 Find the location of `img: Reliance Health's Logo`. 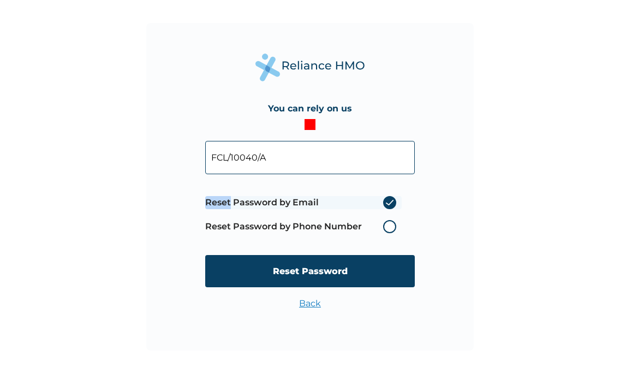

img: Reliance Health's Logo is located at coordinates (310, 67).